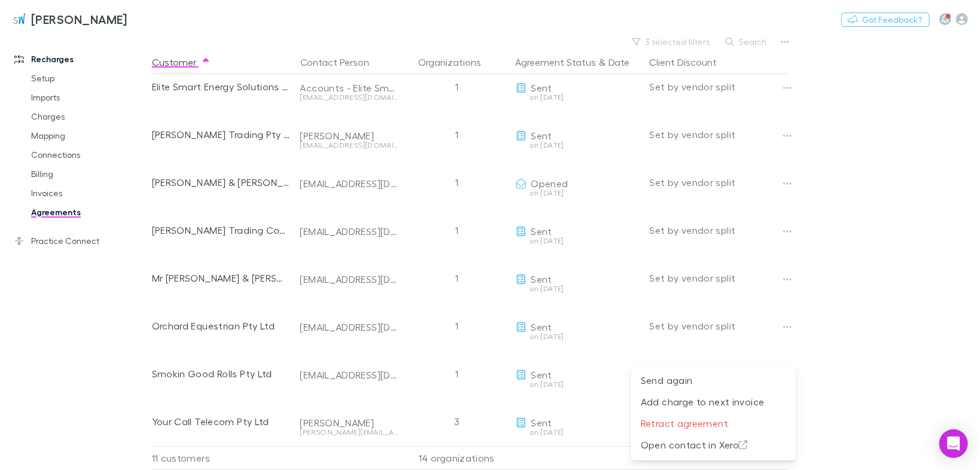  I want to click on li: Open contact in Xero, so click(713, 445).